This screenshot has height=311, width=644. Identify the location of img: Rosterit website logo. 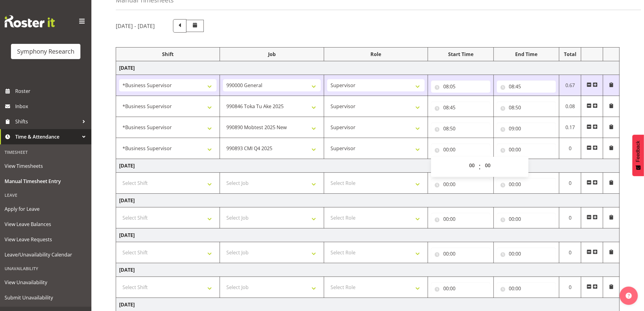
(29, 21).